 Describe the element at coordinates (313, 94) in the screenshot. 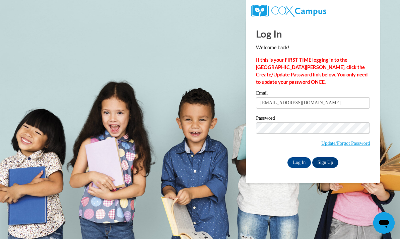

I see `label: Email` at that location.